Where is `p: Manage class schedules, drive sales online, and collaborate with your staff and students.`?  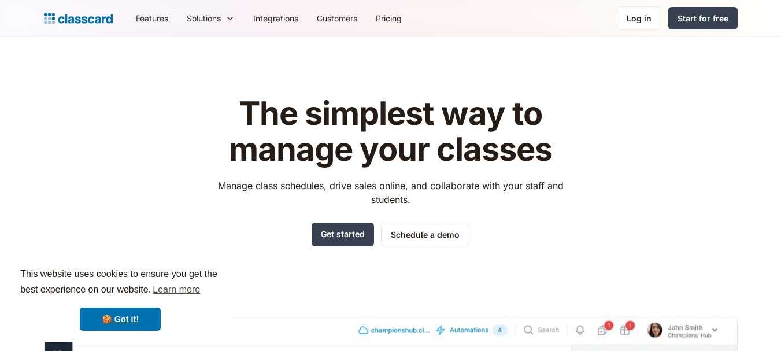
p: Manage class schedules, drive sales online, and collaborate with your staff and students. is located at coordinates (390, 192).